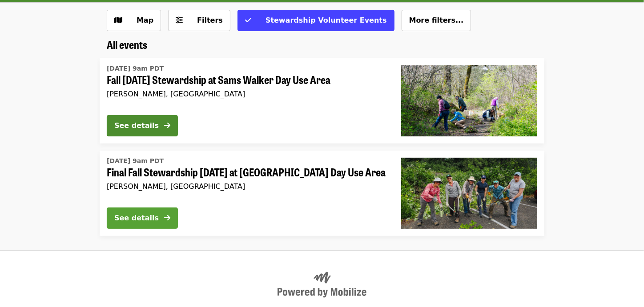 This screenshot has width=644, height=307. I want to click on button: Show map view, so click(134, 21).